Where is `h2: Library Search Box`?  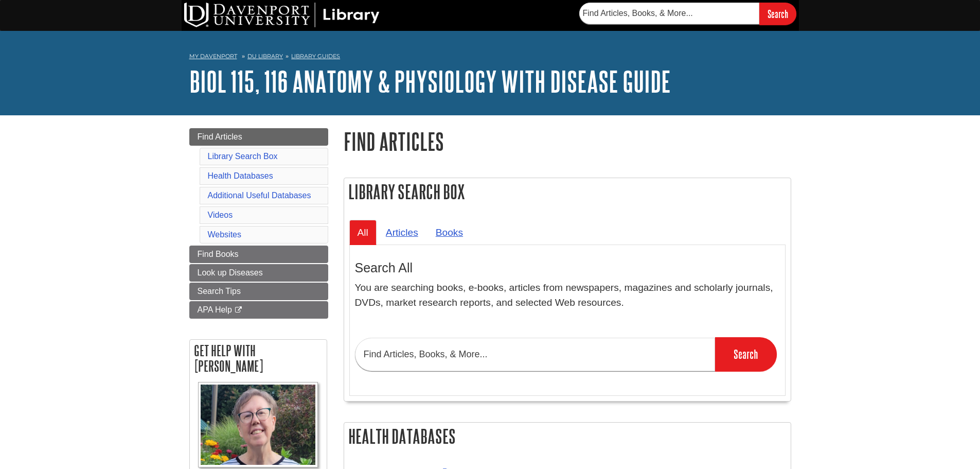 h2: Library Search Box is located at coordinates (567, 191).